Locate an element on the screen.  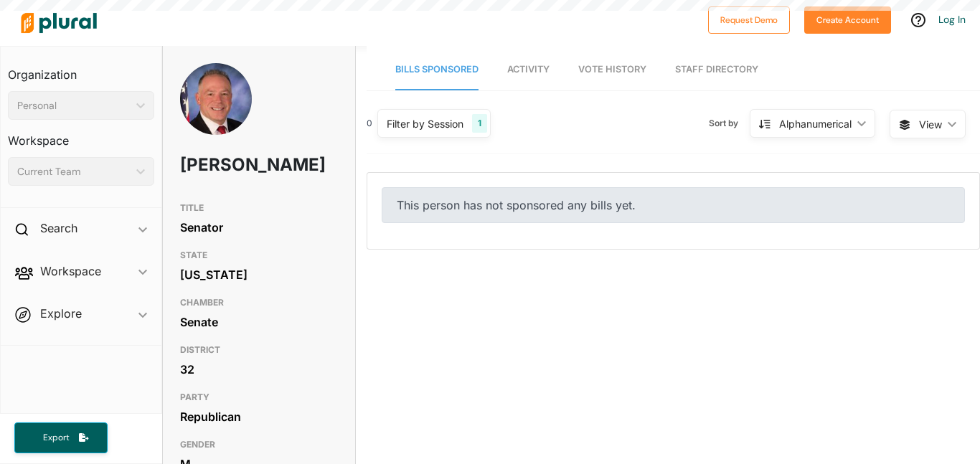
button: Request Demo is located at coordinates (749, 20).